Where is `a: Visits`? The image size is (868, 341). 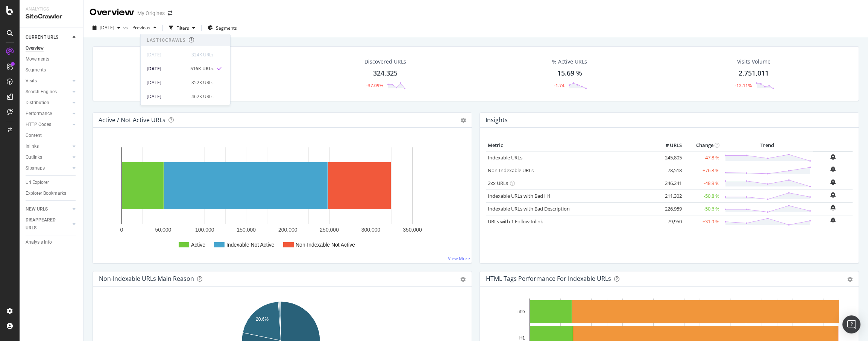
a: Visits is located at coordinates (48, 81).